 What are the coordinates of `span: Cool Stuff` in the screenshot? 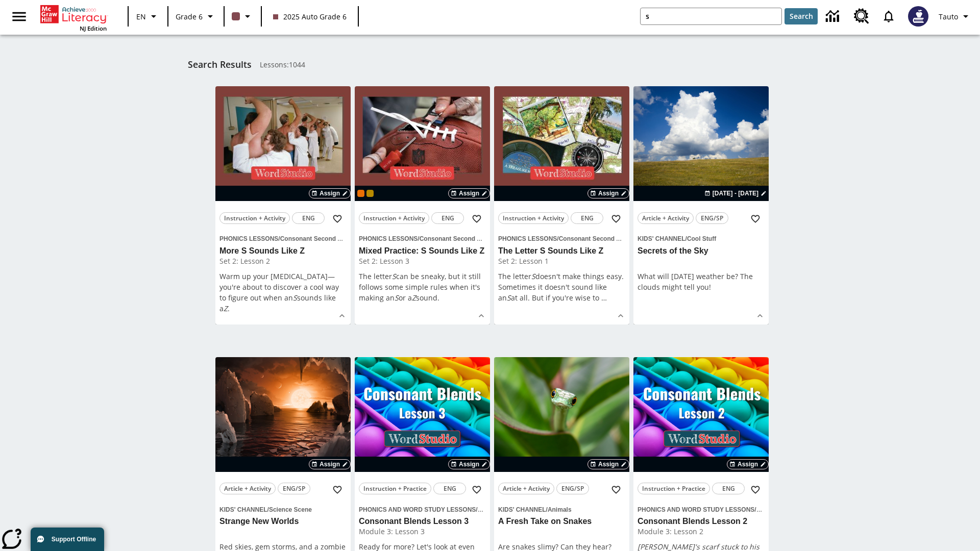 It's located at (701, 239).